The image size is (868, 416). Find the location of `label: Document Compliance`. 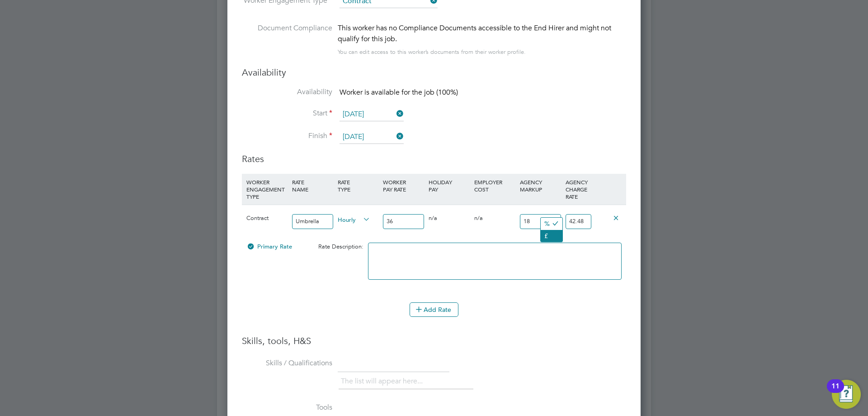

label: Document Compliance is located at coordinates (287, 39).